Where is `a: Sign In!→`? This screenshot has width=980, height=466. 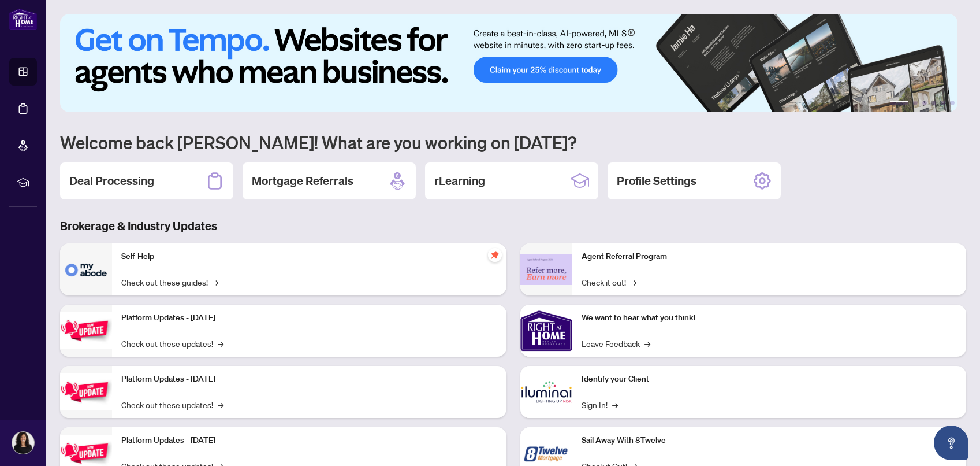
a: Sign In!→ is located at coordinates (600, 405).